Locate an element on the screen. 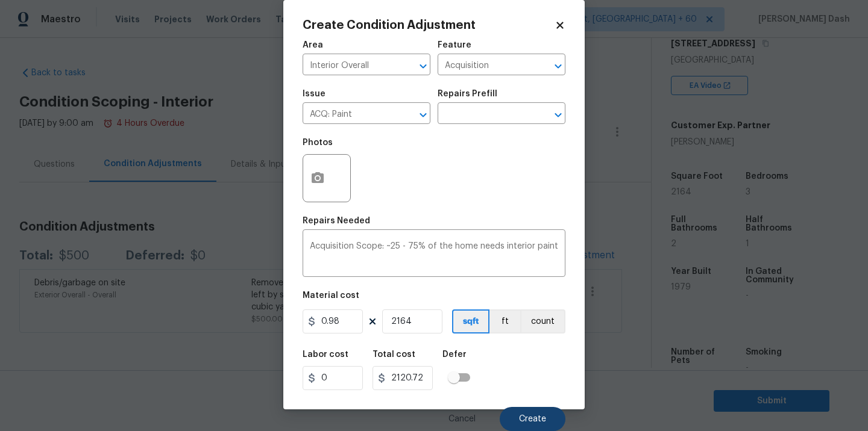  span: Create is located at coordinates (532, 419).